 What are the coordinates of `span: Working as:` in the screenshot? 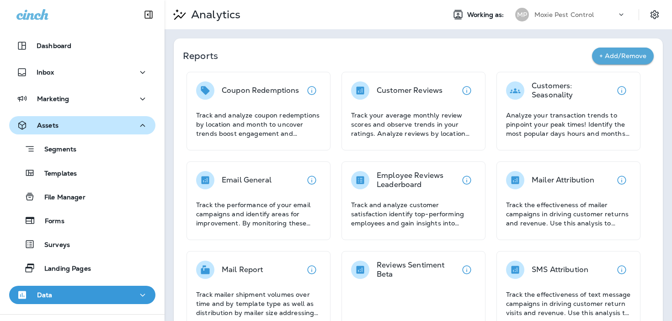 It's located at (486, 15).